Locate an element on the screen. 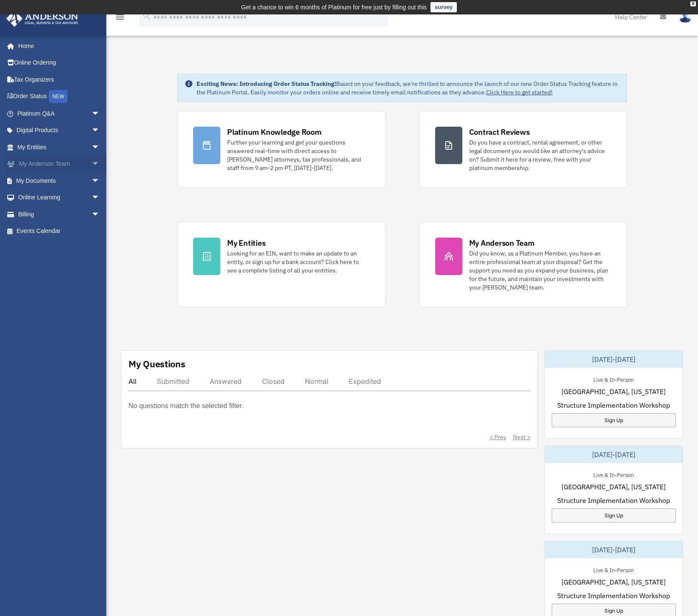 This screenshot has height=616, width=698. a: My Documentsarrow_drop_down is located at coordinates (59, 180).